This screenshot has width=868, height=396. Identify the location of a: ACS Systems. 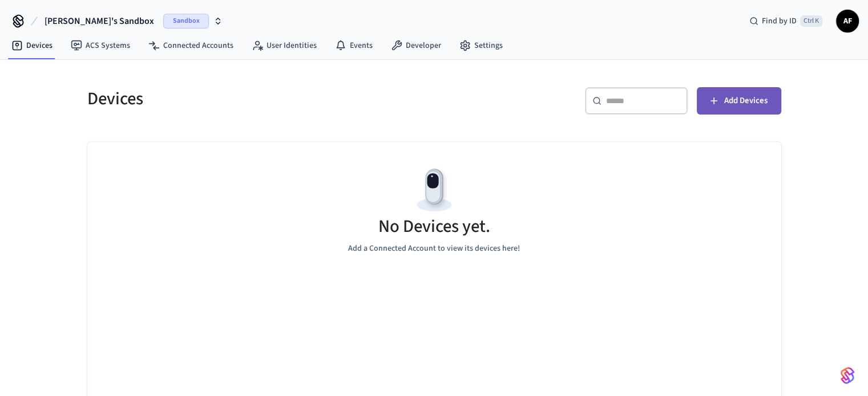
(100, 46).